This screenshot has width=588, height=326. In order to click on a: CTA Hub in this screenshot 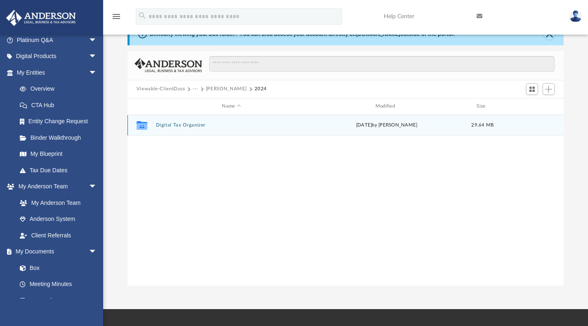, I will do `click(60, 105)`.